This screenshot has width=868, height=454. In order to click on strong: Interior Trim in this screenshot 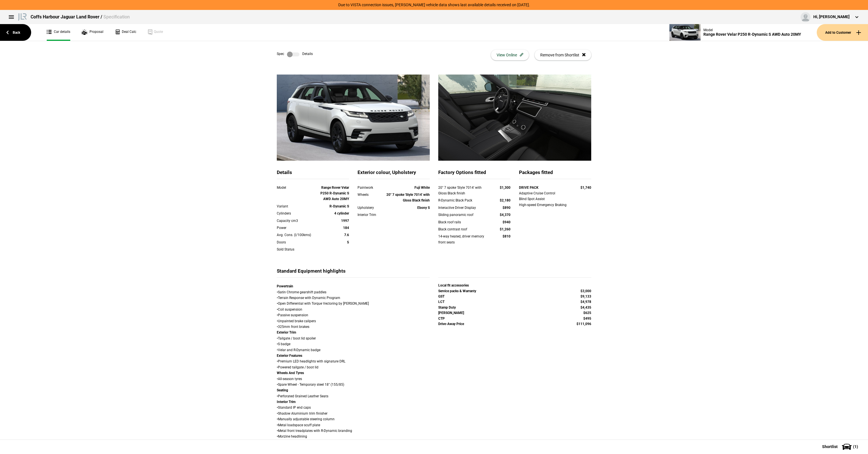, I will do `click(286, 402)`.